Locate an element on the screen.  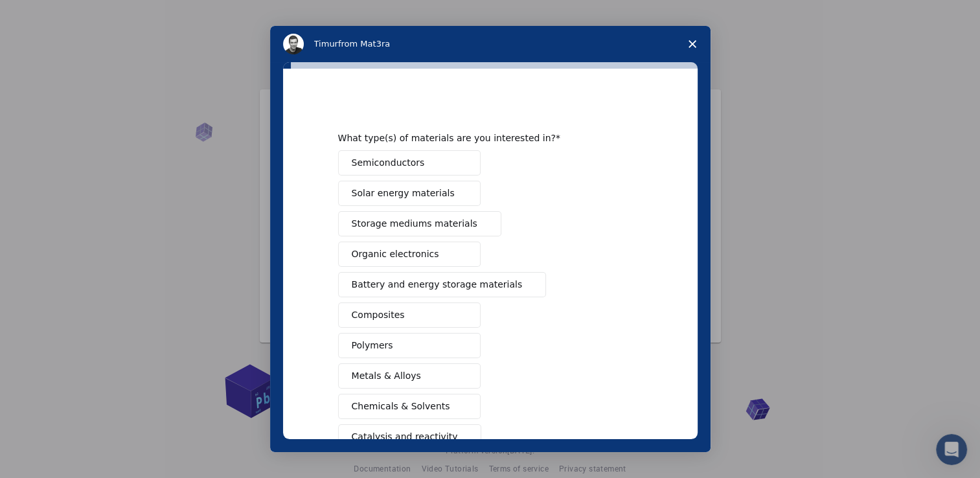
span: Polymers is located at coordinates (372, 346).